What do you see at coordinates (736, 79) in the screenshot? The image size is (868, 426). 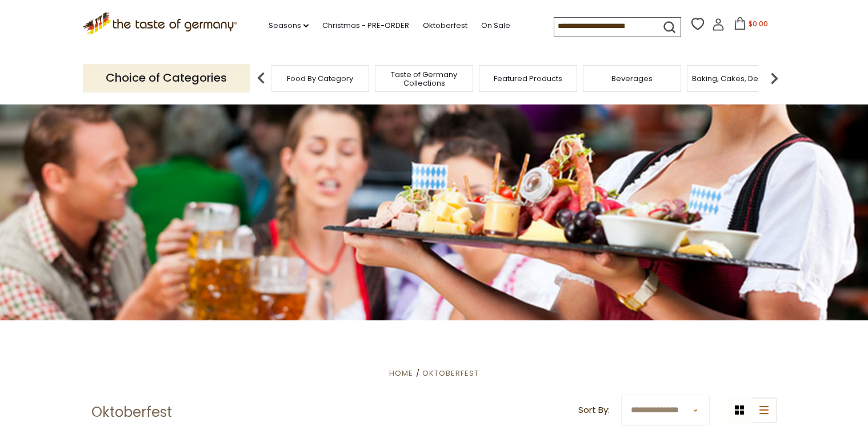 I see `a: Baking, Cakes, Desserts` at bounding box center [736, 79].